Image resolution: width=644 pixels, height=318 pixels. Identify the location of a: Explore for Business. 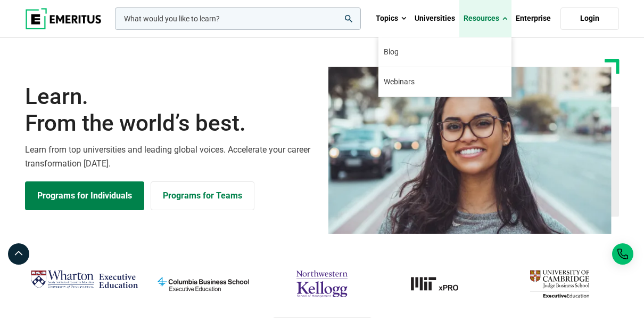
(202, 196).